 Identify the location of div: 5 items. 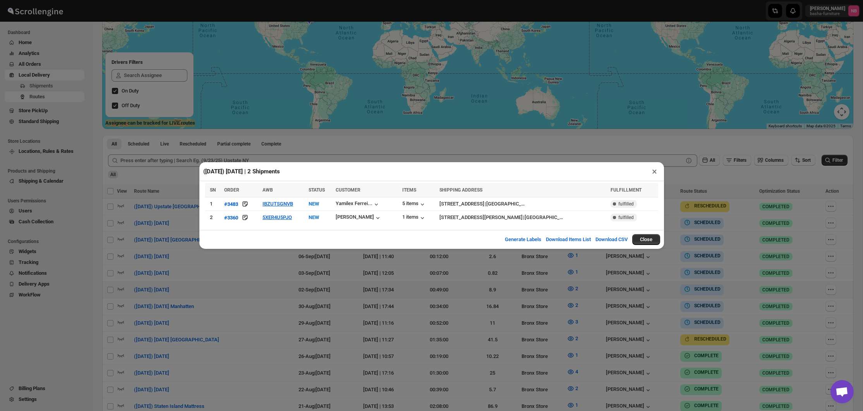
(414, 204).